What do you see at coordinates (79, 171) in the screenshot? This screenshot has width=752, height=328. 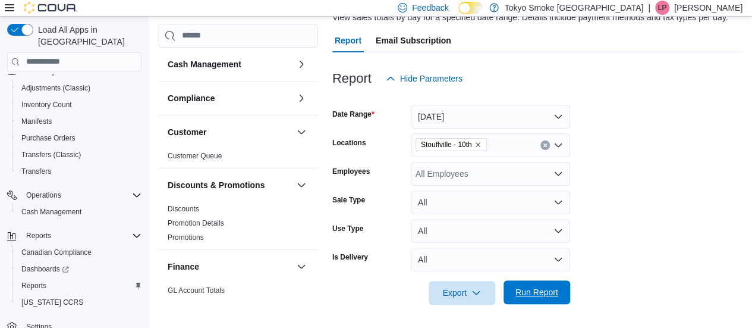 I see `span: Transfers` at bounding box center [79, 171].